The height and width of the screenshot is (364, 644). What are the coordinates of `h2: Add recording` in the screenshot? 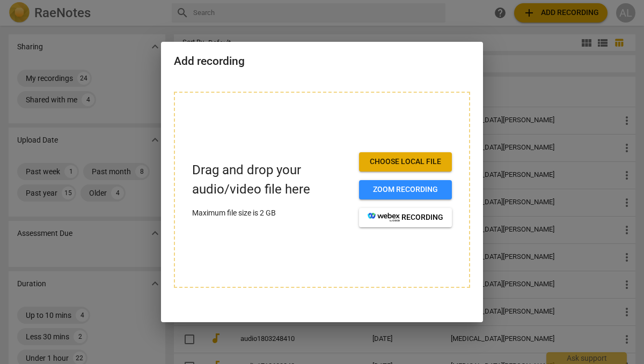 It's located at (322, 61).